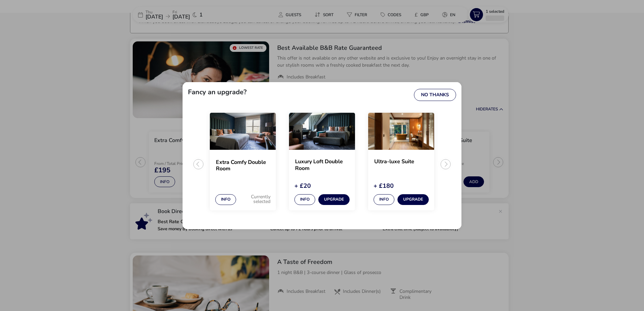 The height and width of the screenshot is (311, 644). What do you see at coordinates (322, 186) in the screenshot?
I see `div: + £20` at bounding box center [322, 186].